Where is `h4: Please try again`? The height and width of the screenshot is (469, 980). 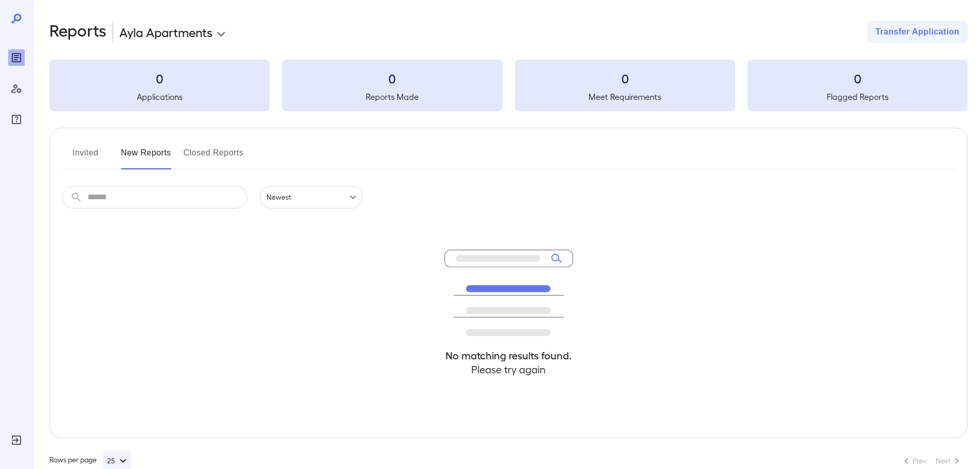
h4: Please try again is located at coordinates (509, 369).